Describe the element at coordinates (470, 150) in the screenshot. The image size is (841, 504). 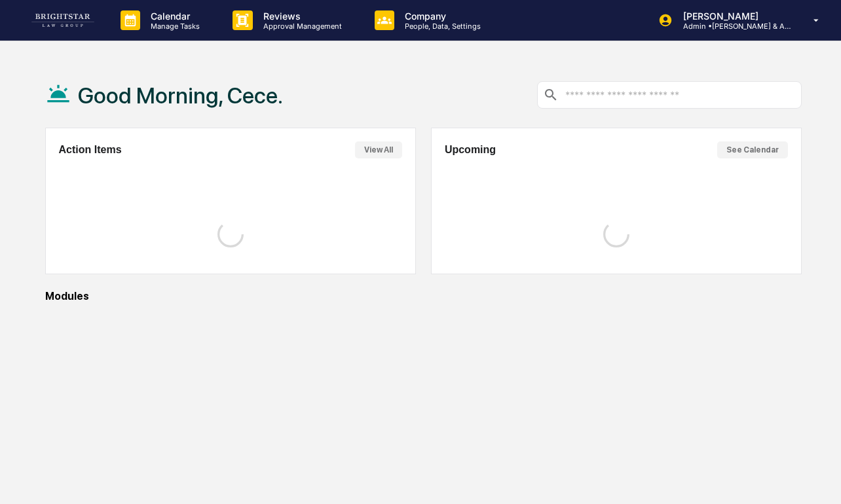
I see `h2: Upcoming` at that location.